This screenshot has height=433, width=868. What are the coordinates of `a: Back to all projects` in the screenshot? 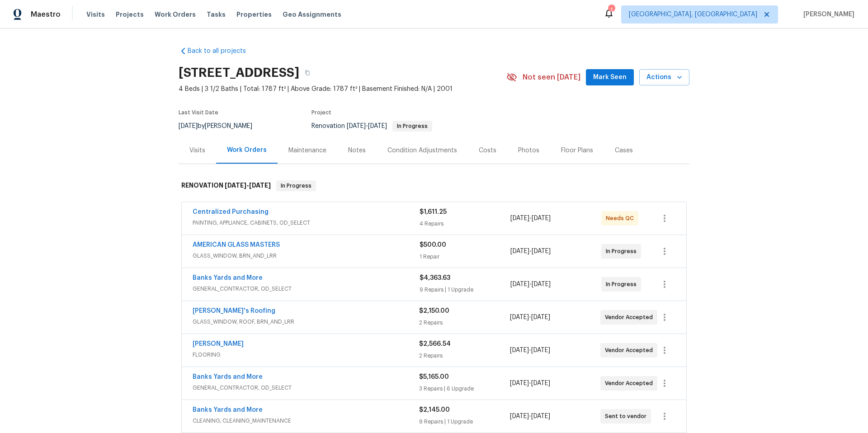 It's located at (222, 51).